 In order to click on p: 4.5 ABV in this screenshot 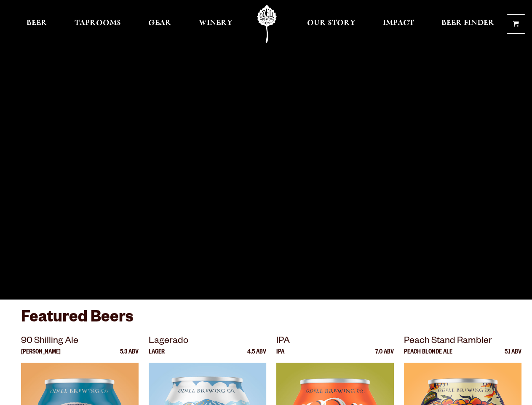, I will do `click(256, 356)`.